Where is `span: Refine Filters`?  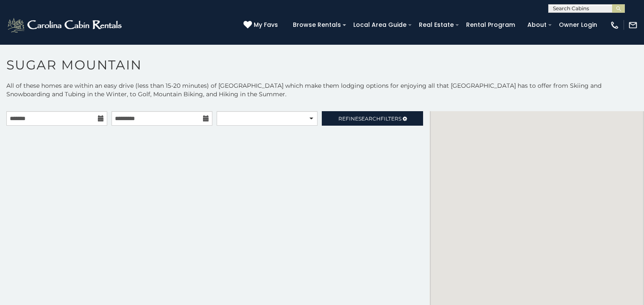
span: Refine Filters is located at coordinates (370, 118).